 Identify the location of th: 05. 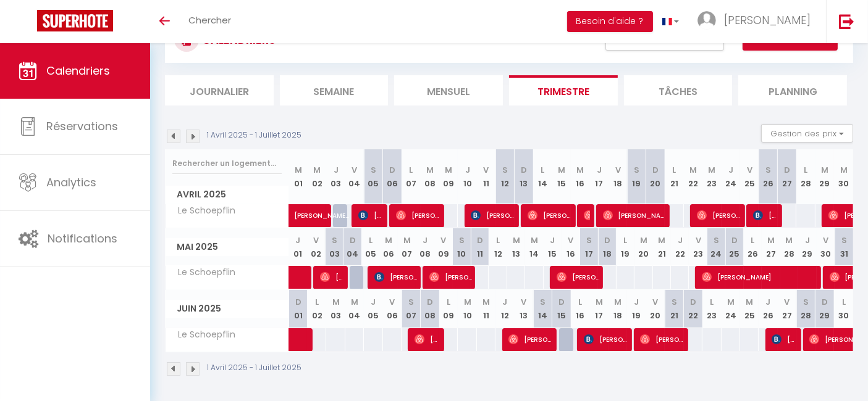
(370, 247).